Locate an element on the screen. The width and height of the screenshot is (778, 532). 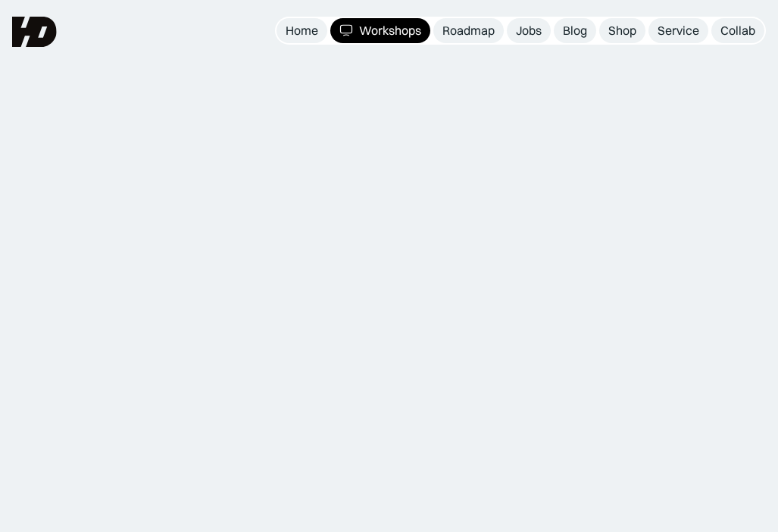
div: Shop is located at coordinates (622, 30).